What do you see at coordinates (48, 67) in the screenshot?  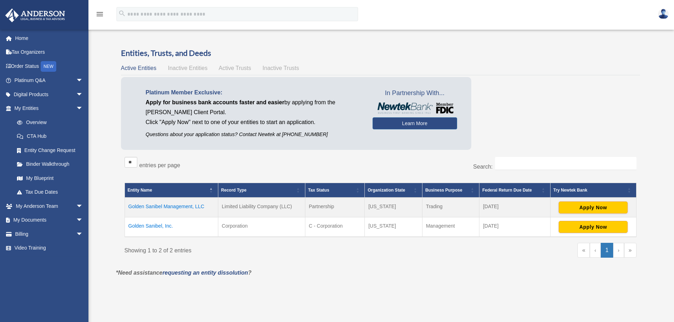 I see `div: NEW` at bounding box center [48, 67].